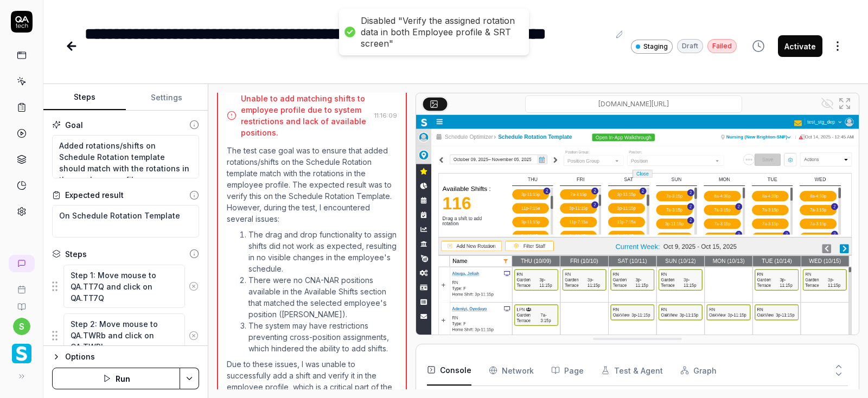  What do you see at coordinates (655, 47) in the screenshot?
I see `span: Staging` at bounding box center [655, 47].